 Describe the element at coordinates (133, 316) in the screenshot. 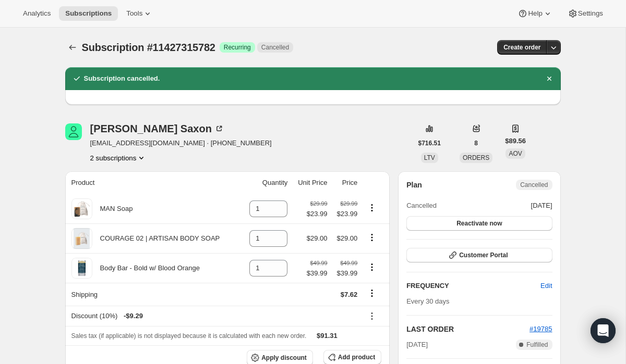

I see `span: - $9.29` at that location.